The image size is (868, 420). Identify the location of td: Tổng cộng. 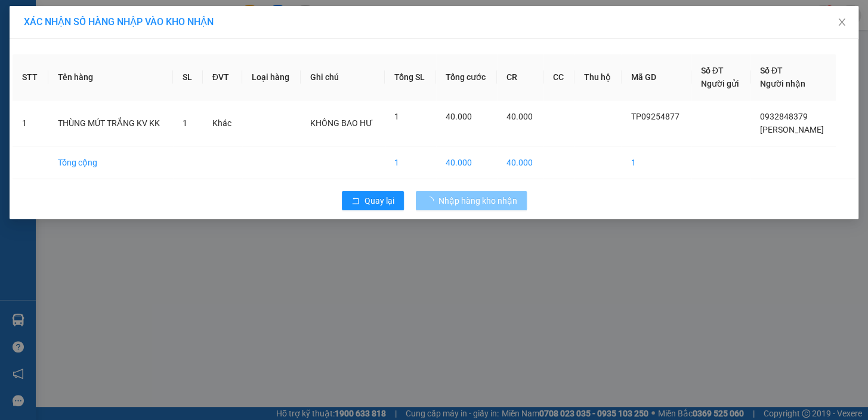
(110, 162).